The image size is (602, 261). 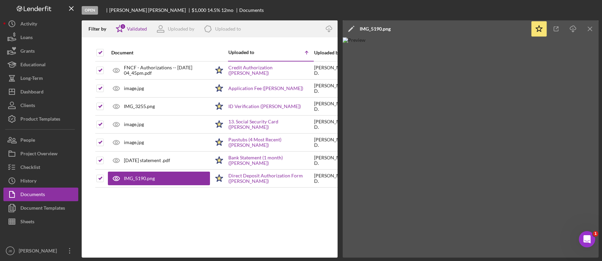 I want to click on div: Product Templates, so click(x=40, y=120).